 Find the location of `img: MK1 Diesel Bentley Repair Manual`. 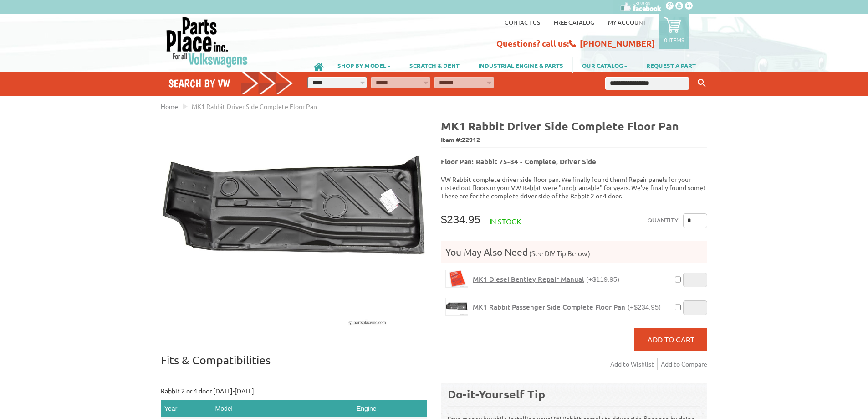

img: MK1 Diesel Bentley Repair Manual is located at coordinates (457, 278).